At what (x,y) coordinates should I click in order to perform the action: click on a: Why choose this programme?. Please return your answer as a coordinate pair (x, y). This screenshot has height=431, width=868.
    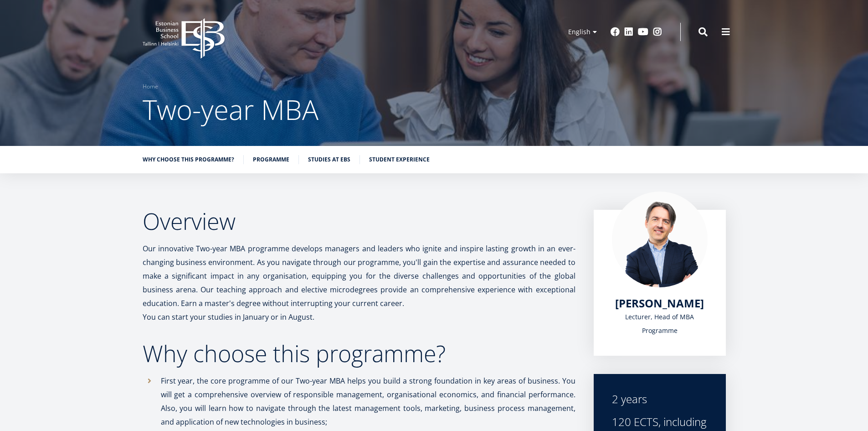
    Looking at the image, I should click on (188, 160).